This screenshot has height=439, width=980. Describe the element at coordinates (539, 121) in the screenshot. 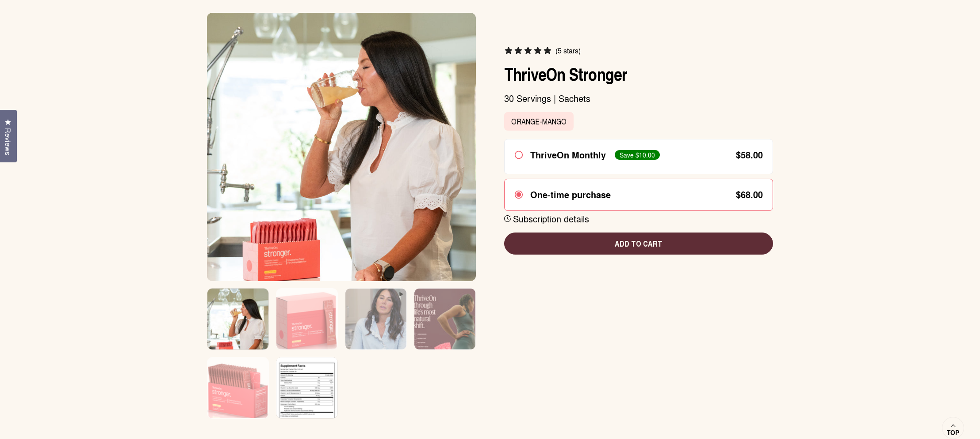

I see `label: Orange-Mango` at that location.